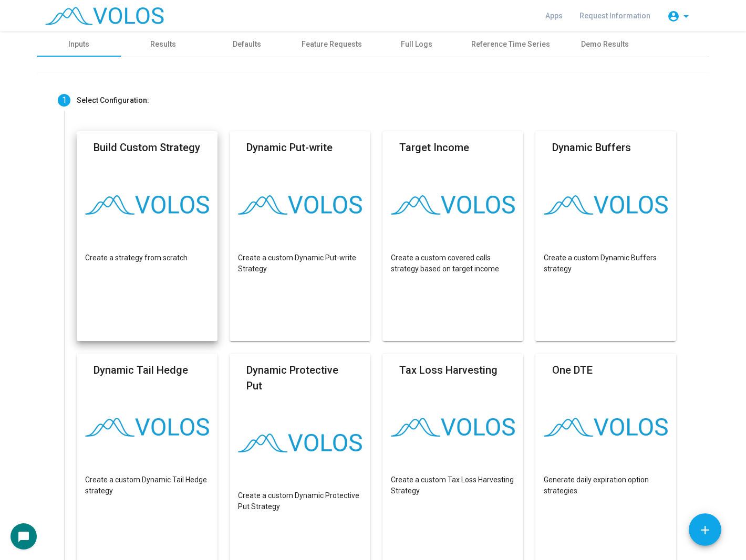  I want to click on span: Request Information, so click(615, 16).